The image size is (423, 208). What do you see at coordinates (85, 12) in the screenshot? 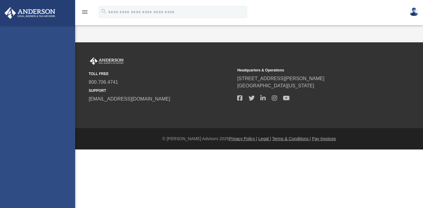
I see `i: menu` at bounding box center [85, 12].